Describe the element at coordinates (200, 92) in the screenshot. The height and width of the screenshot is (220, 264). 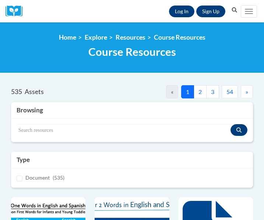
I see `button: 2` at that location.